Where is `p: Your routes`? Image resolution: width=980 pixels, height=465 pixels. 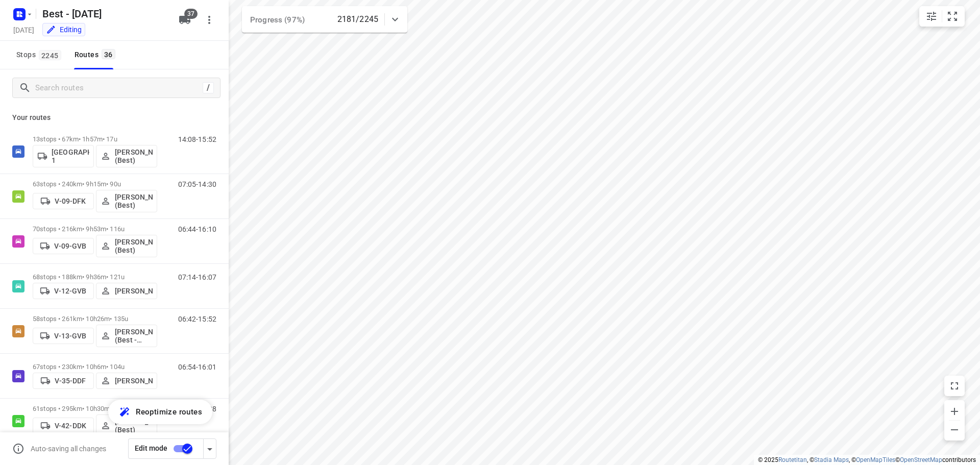 p: Your routes is located at coordinates (114, 118).